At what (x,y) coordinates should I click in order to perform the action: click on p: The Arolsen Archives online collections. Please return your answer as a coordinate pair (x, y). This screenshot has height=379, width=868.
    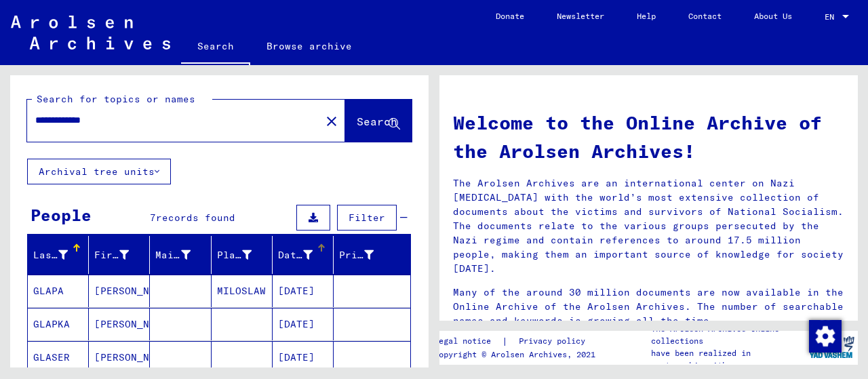
    Looking at the image, I should click on (729, 335).